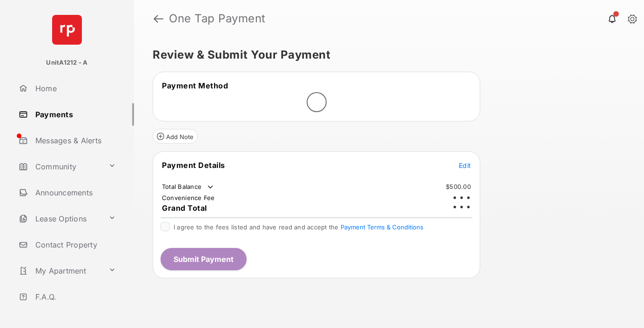 Image resolution: width=644 pixels, height=328 pixels. I want to click on a: Announcements, so click(74, 193).